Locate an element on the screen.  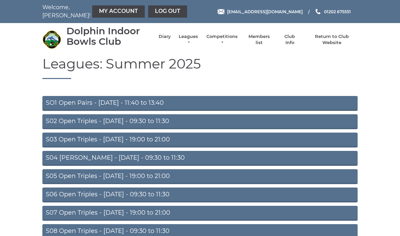
a: Competitions is located at coordinates (222, 40).